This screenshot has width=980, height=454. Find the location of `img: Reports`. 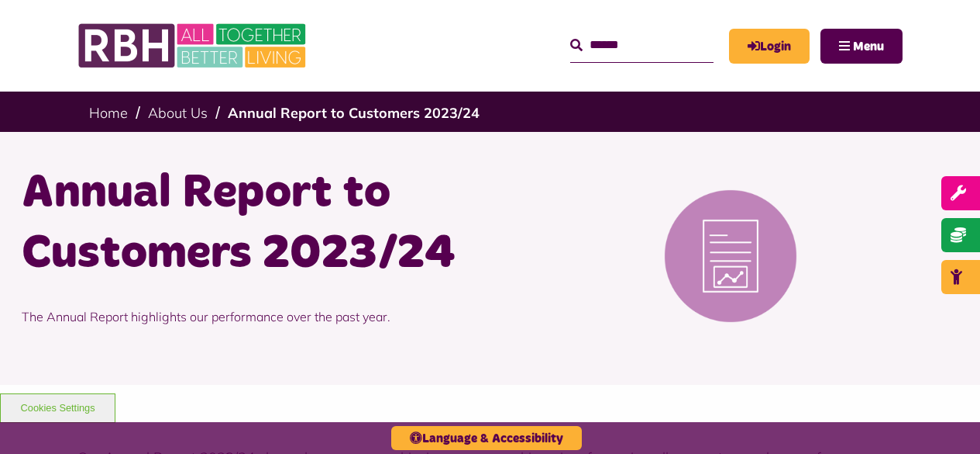

img: Reports is located at coordinates (731, 256).